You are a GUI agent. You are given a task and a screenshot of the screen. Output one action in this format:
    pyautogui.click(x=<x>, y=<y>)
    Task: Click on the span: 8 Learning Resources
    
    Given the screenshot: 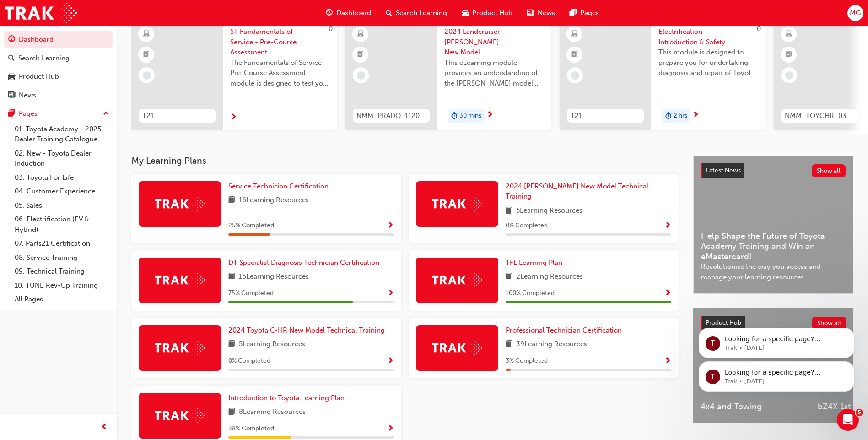 What is the action you would take?
    pyautogui.click(x=272, y=412)
    